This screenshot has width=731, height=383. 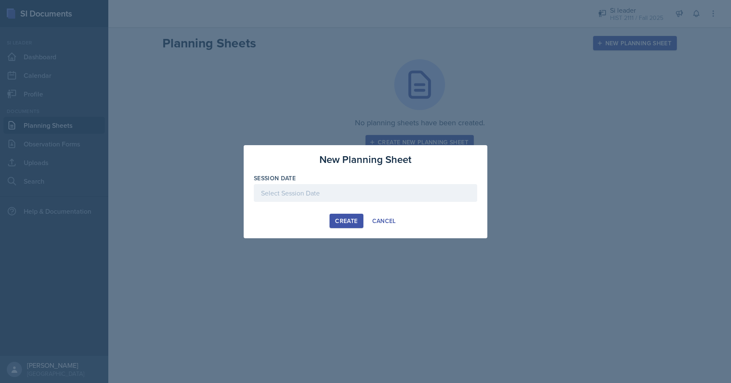 What do you see at coordinates (384, 221) in the screenshot?
I see `div: Cancel` at bounding box center [384, 221].